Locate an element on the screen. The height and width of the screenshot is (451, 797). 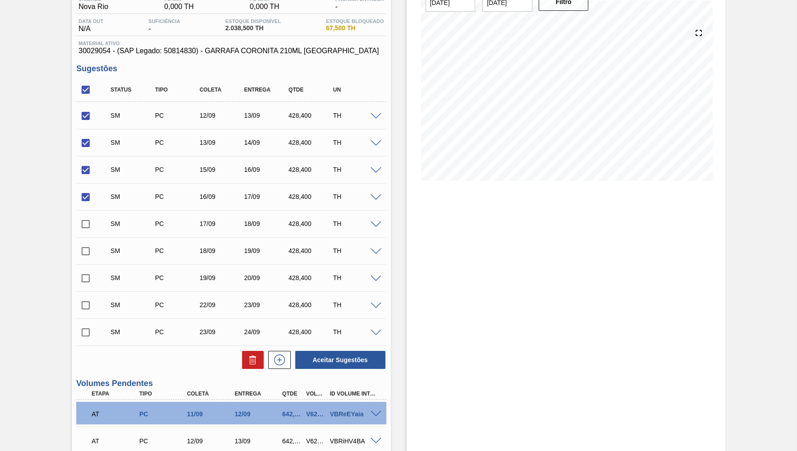
div: Volume Portal is located at coordinates (316, 393).